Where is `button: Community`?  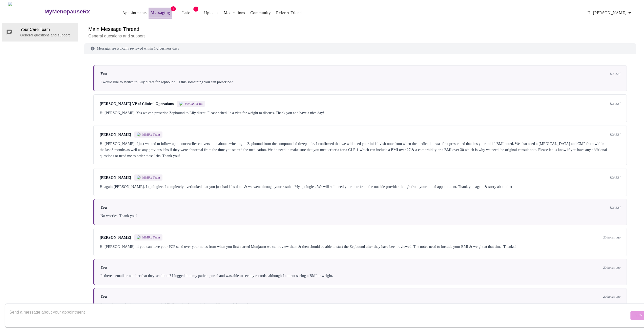
button: Community is located at coordinates (260, 13).